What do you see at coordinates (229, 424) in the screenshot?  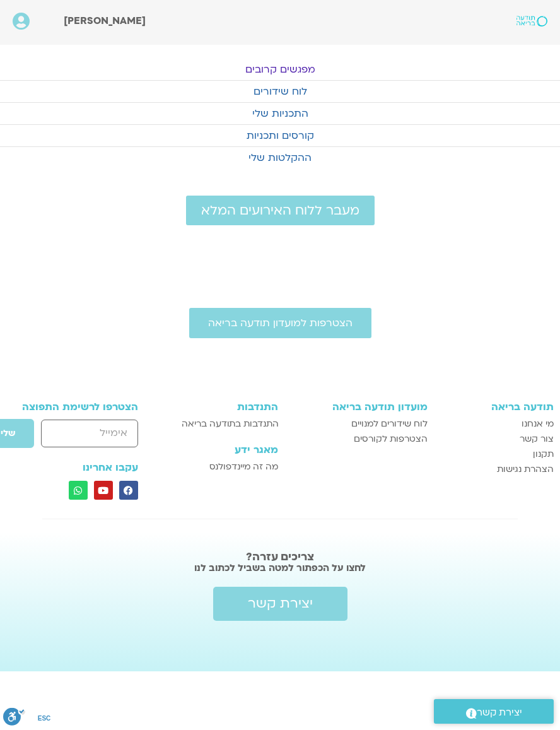 I see `span: התנדבות בתודעה בריאה` at bounding box center [229, 424].